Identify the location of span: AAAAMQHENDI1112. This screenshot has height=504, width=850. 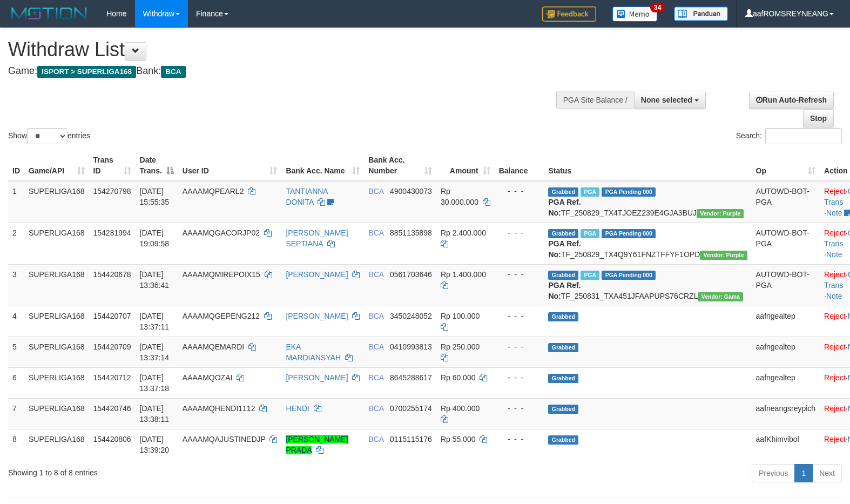
(219, 408).